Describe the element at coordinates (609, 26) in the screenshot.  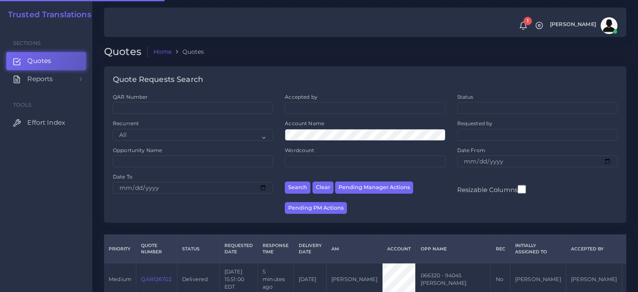
I see `img: avatar` at that location.